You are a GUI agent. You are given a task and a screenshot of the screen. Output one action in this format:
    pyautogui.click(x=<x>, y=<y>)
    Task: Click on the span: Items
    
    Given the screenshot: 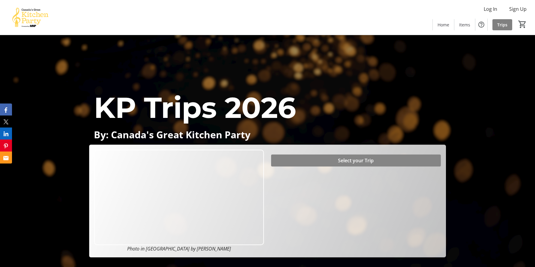 What is the action you would take?
    pyautogui.click(x=465, y=25)
    